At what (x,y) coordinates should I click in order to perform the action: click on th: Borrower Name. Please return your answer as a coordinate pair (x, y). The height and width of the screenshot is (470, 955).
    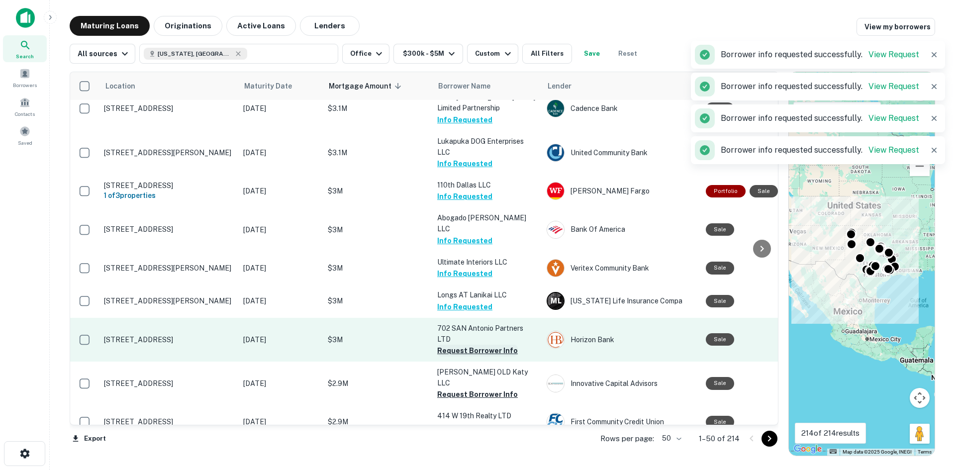
    Looking at the image, I should click on (487, 86).